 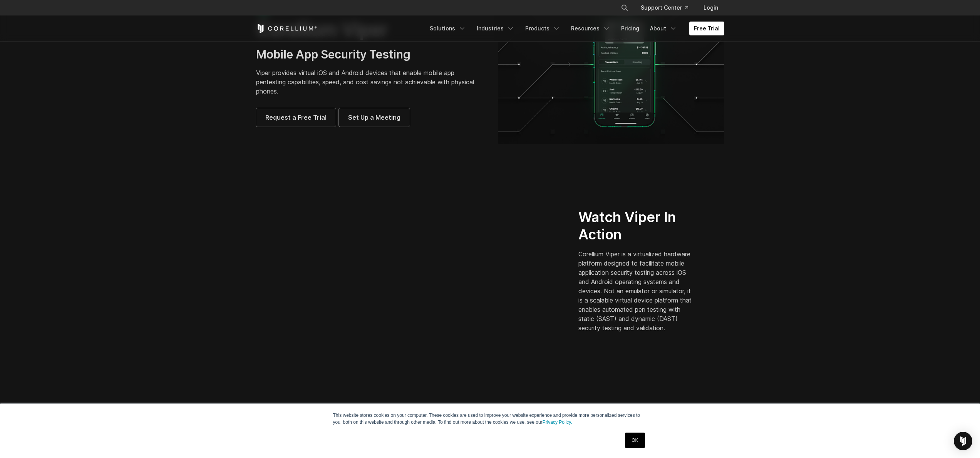 What do you see at coordinates (634, 441) in the screenshot?
I see `a: OK` at bounding box center [634, 441].